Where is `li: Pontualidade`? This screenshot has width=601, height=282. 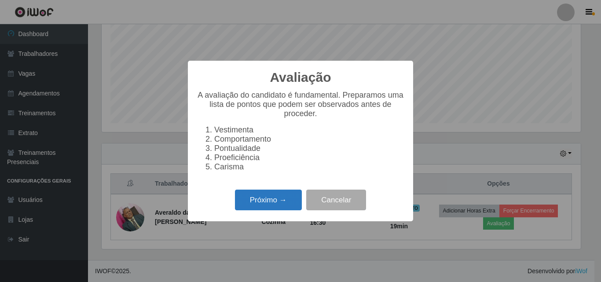
li: Pontualidade is located at coordinates (309, 148).